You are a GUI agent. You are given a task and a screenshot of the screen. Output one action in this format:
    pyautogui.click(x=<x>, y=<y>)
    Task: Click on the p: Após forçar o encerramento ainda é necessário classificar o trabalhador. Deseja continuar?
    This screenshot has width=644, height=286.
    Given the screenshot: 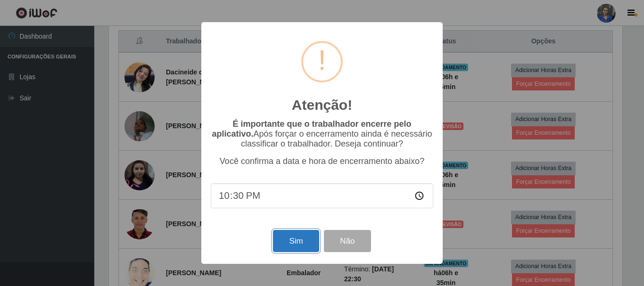 What is the action you would take?
    pyautogui.click(x=322, y=134)
    